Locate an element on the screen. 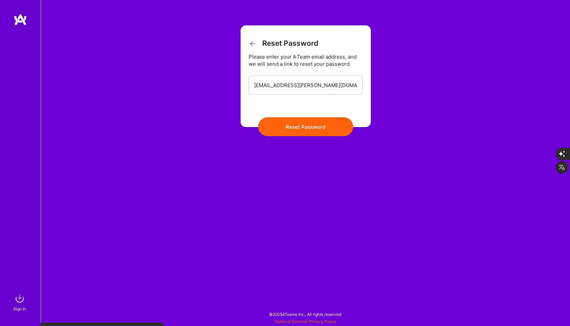  div: © 2025 ATeams Inc., All rights reserved. is located at coordinates (305, 315).